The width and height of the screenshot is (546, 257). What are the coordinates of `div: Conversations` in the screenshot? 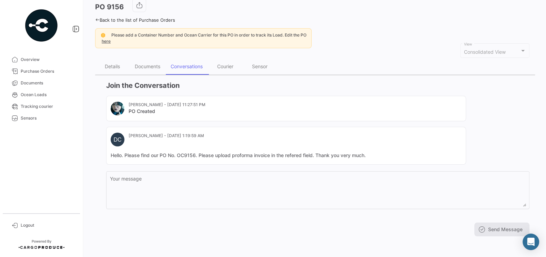 It's located at (187, 66).